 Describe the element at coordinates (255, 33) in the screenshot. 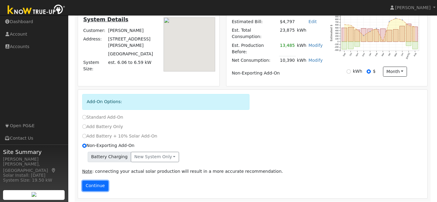

I see `td: Est. Total Consumption:` at that location.